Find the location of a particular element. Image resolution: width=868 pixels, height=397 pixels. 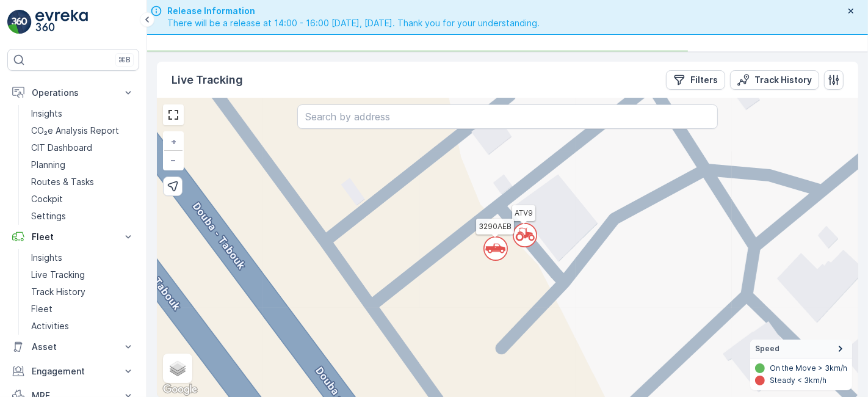

a: Layers is located at coordinates (178, 368).